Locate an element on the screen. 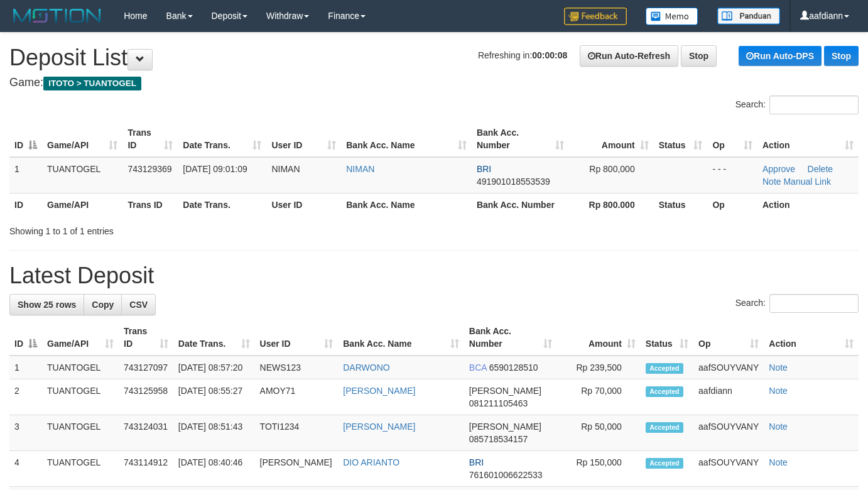  td: 2 is located at coordinates (25, 397).